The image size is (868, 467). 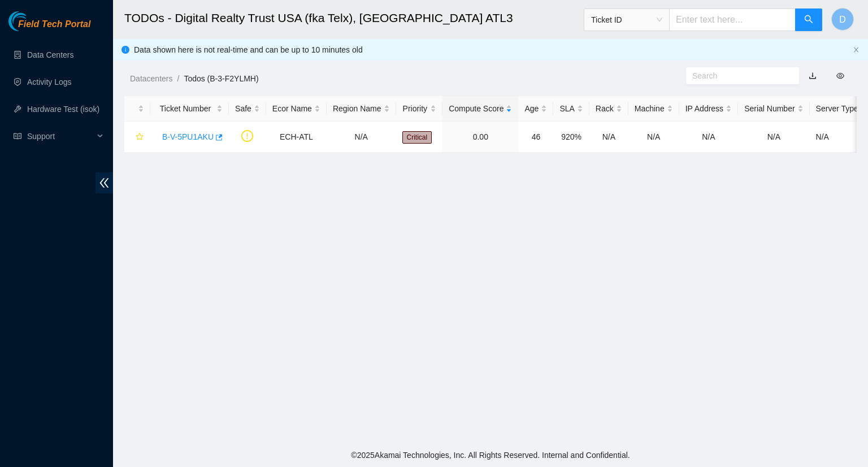 I want to click on span: Support, so click(x=60, y=136).